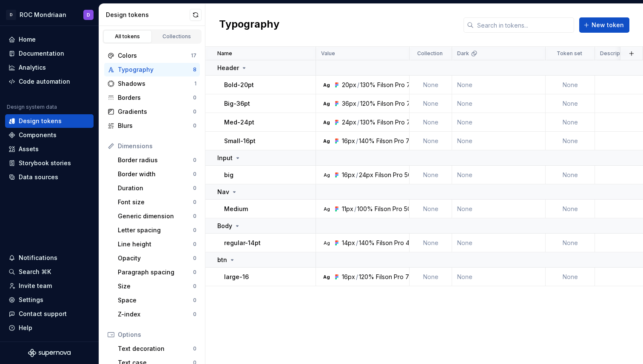 This screenshot has width=643, height=364. What do you see at coordinates (236, 209) in the screenshot?
I see `p: Medium` at bounding box center [236, 209].